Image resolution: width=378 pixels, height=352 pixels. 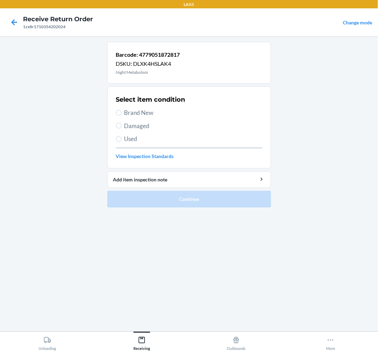 What do you see at coordinates (47, 342) in the screenshot?
I see `div: Unloading` at bounding box center [47, 342].